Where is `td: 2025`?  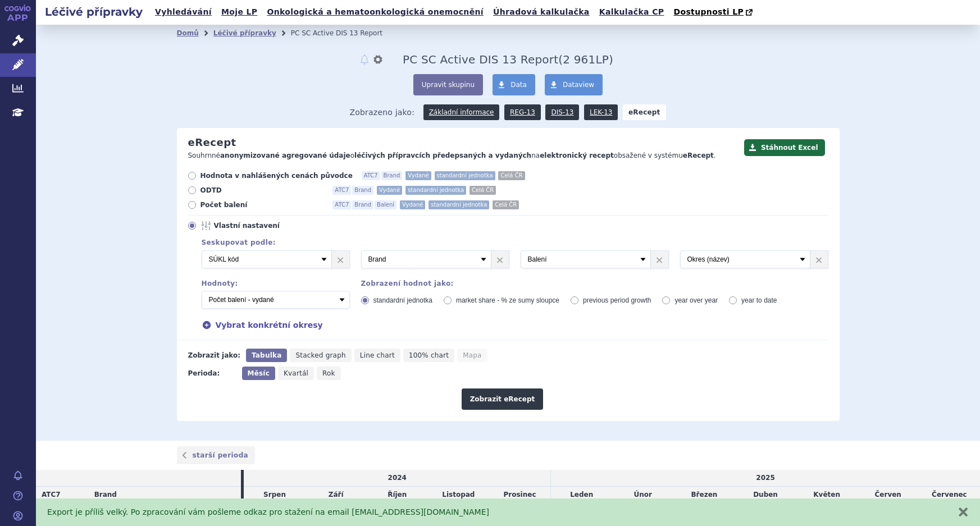
td: 2025 is located at coordinates (766, 478).